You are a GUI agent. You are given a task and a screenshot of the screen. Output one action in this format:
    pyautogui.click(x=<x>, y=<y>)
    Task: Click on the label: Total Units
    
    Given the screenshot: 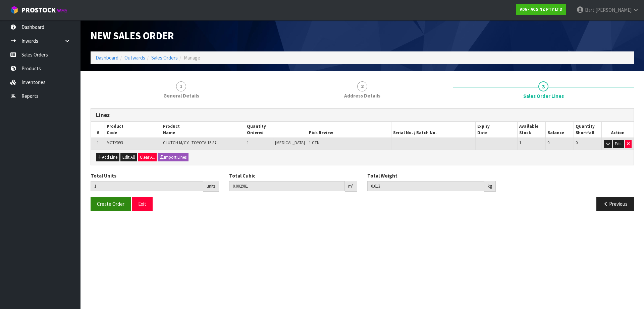 What is the action you would take?
    pyautogui.click(x=103, y=175)
    